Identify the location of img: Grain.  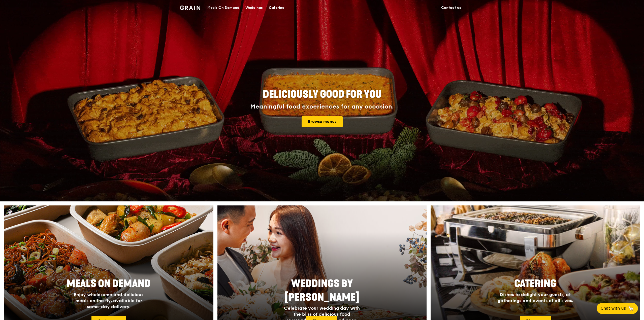
(190, 8).